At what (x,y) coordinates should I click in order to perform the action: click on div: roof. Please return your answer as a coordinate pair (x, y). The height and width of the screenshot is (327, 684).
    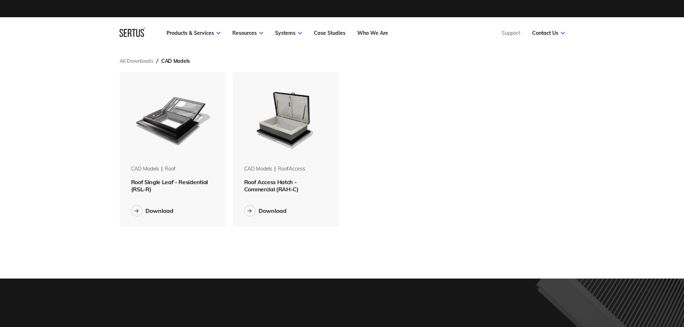
    Looking at the image, I should click on (170, 169).